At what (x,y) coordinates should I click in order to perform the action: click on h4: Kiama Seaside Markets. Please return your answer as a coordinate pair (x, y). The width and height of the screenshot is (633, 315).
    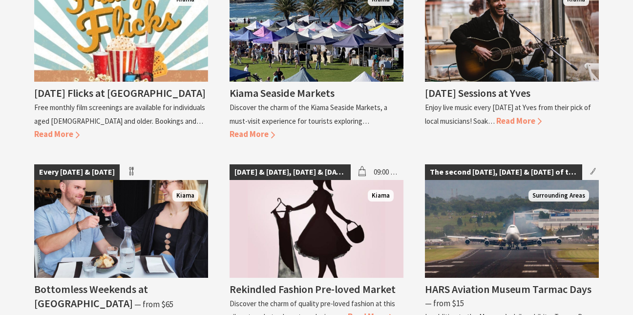
    Looking at the image, I should click on (282, 93).